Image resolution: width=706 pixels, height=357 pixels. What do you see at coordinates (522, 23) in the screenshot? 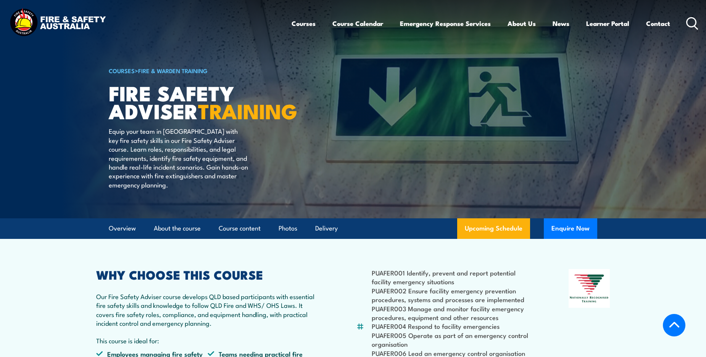
I see `a: About Us` at bounding box center [522, 23].